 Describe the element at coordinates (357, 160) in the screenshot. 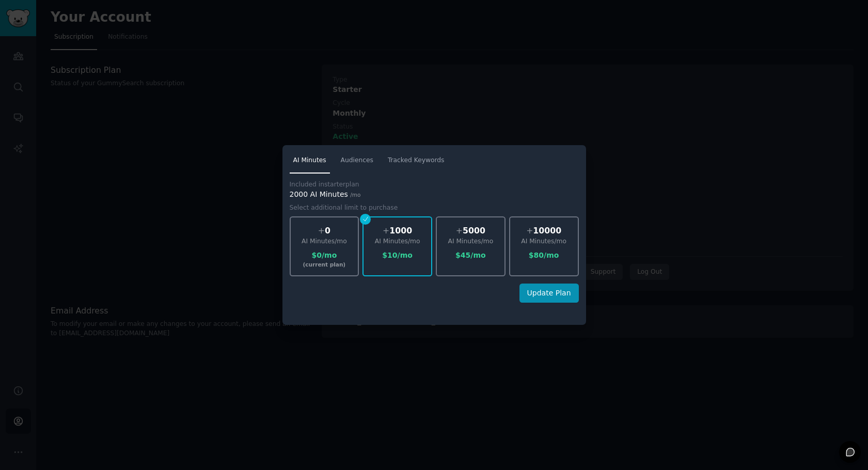

I see `span: Audiences` at that location.